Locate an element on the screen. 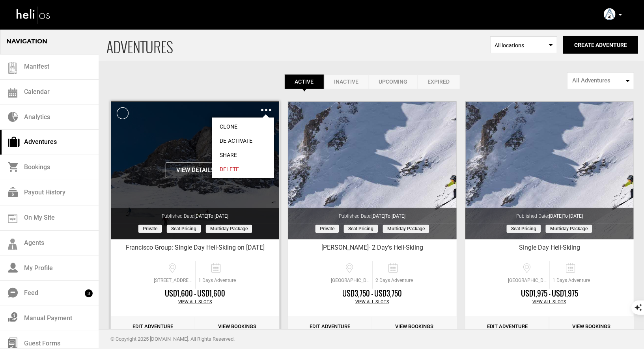  span: 2 Days Adventure is located at coordinates (394, 280).